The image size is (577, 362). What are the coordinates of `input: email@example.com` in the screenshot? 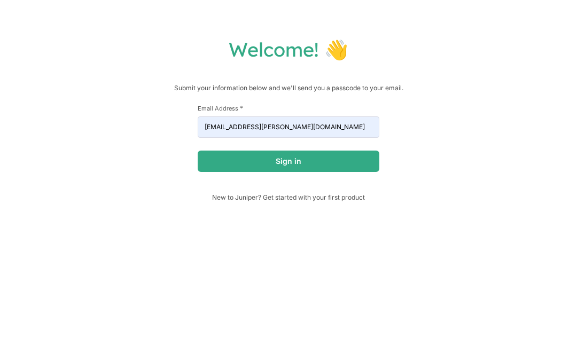 It's located at (289, 127).